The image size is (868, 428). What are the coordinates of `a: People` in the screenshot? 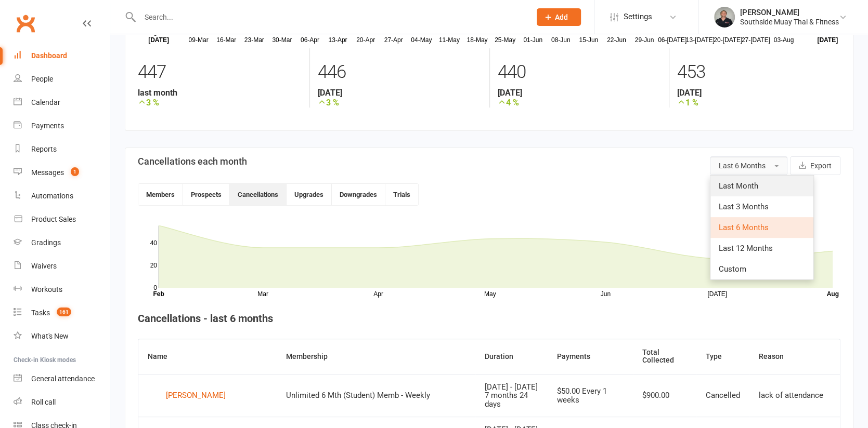 It's located at (61, 79).